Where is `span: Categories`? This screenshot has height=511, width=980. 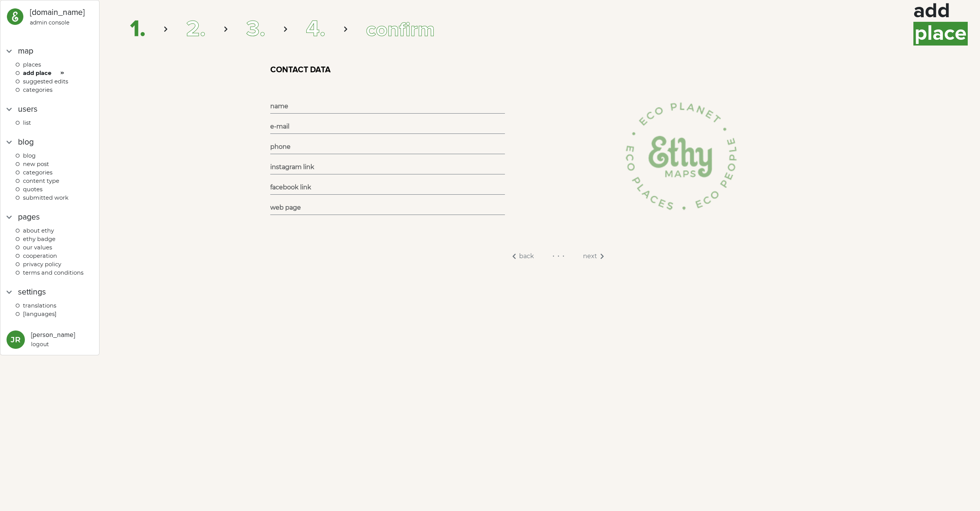
span: Categories is located at coordinates (38, 173).